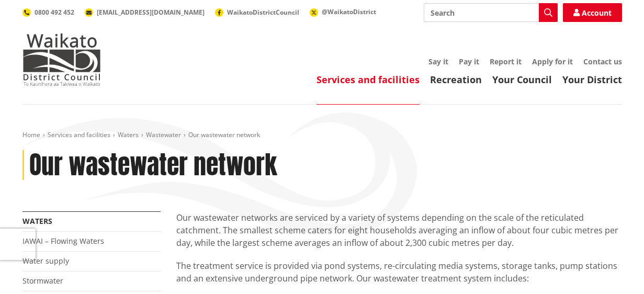 Image resolution: width=644 pixels, height=294 pixels. I want to click on a: Say it, so click(439, 61).